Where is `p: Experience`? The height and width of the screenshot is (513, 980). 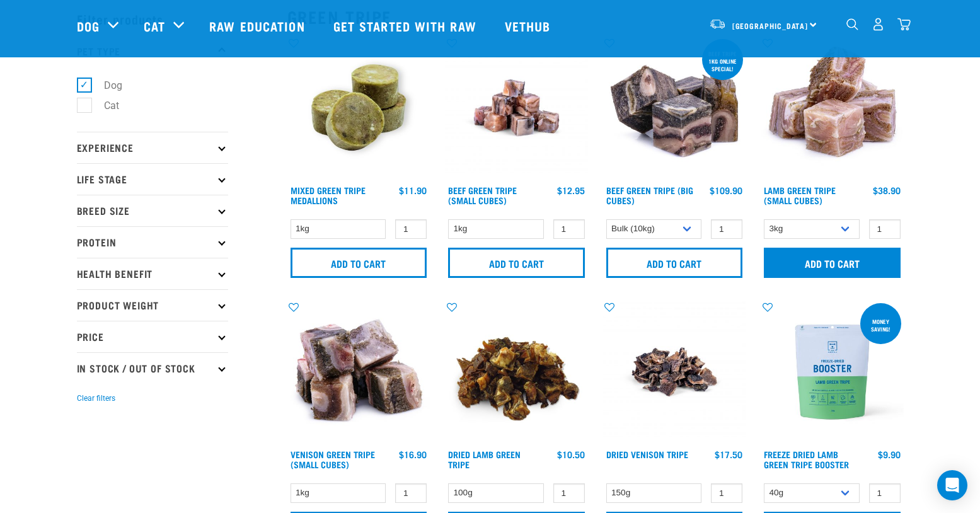
p: Experience is located at coordinates (152, 147).